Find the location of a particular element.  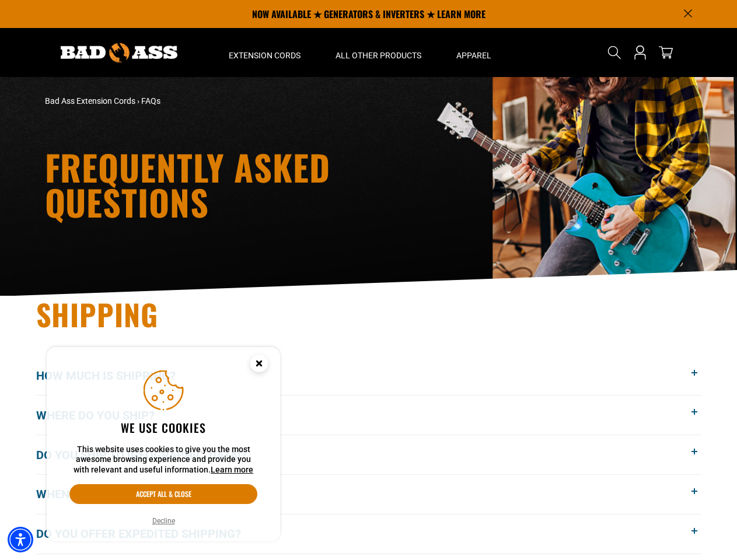

a: Bad Ass Extension Cords is located at coordinates (90, 101).